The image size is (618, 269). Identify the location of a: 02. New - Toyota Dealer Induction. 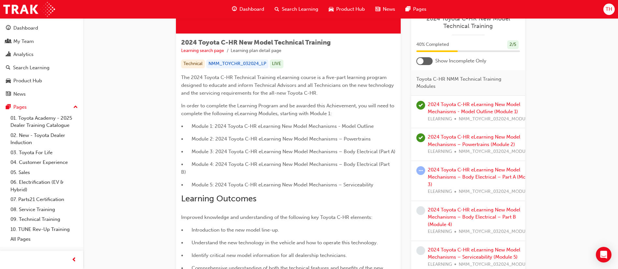
(44, 139).